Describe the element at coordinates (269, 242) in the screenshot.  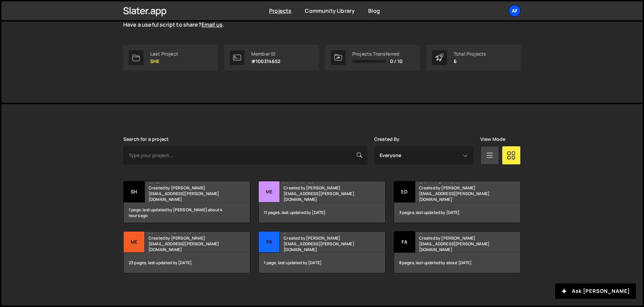
I see `div: Pa` at that location.